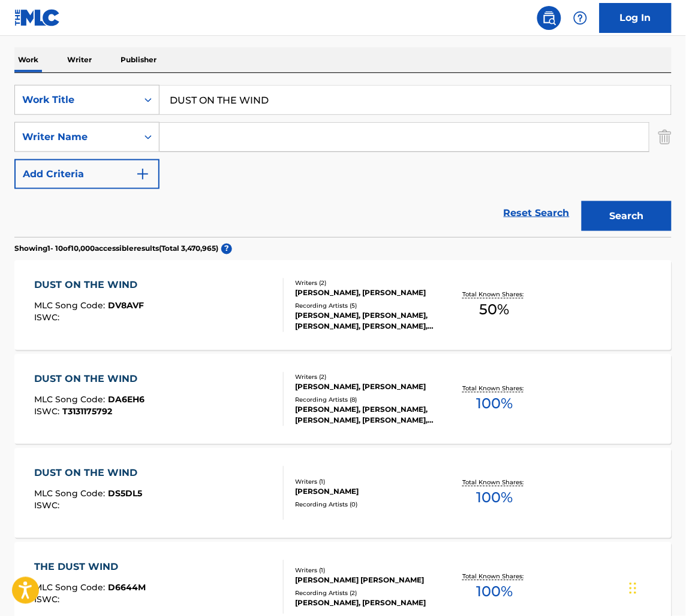 This screenshot has width=686, height=616. Describe the element at coordinates (494, 310) in the screenshot. I see `span: 50 %` at that location.